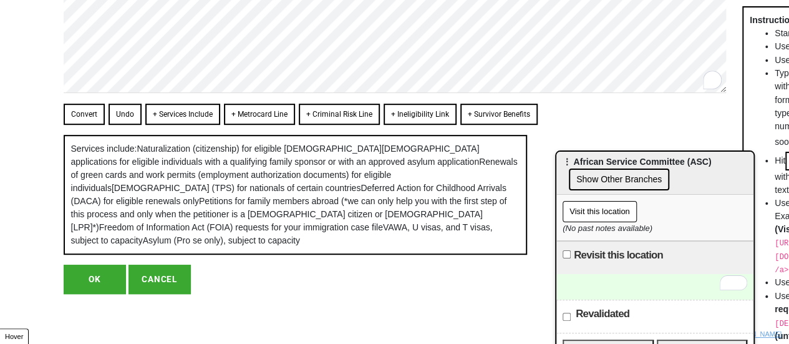 This screenshot has height=344, width=789. What do you see at coordinates (125, 114) in the screenshot?
I see `button: Undo` at bounding box center [125, 114].